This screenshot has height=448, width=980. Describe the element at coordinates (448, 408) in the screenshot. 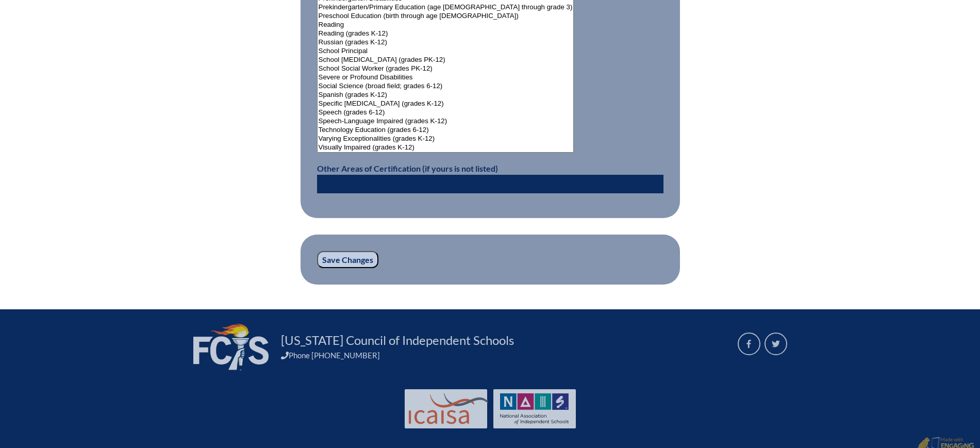

I see `img: Int'l Council Advancing Independent School Accreditation logo` at that location.